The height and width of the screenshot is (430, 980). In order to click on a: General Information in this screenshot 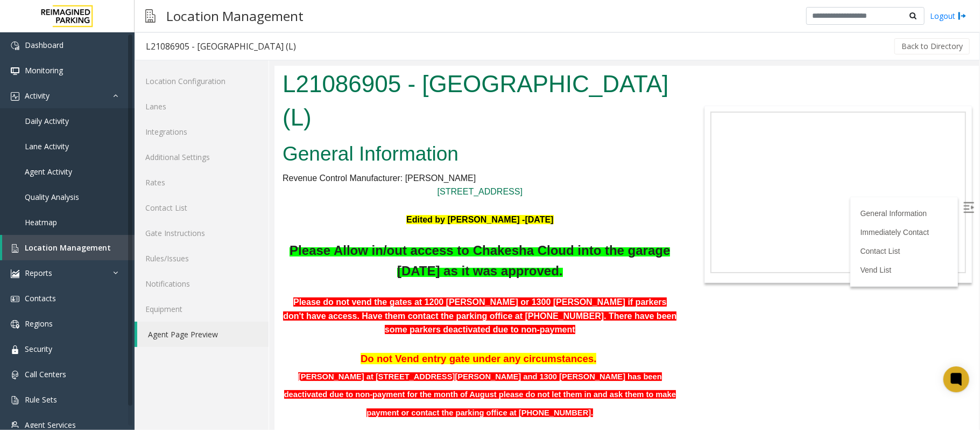, I will do `click(620, 148)`.